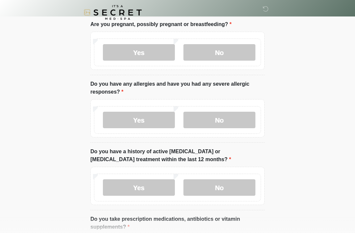  Describe the element at coordinates (178, 223) in the screenshot. I see `label: Do you take prescription medications, antibiotics or vitamin supplements?` at that location.